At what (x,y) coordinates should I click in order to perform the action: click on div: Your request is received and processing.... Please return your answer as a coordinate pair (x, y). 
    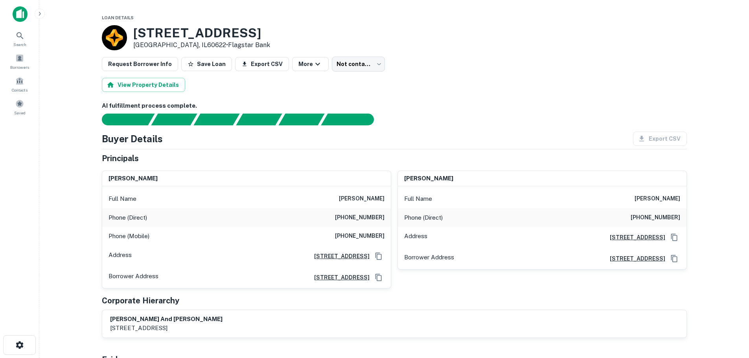
    Looking at the image, I should click on (174, 119).